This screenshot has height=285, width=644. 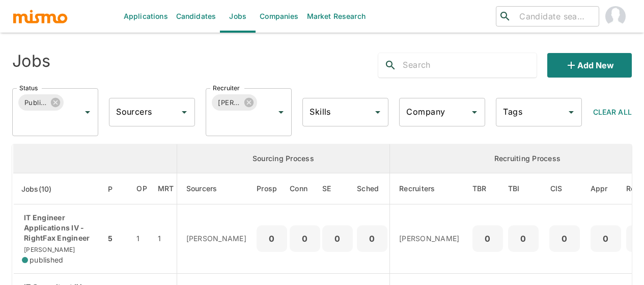 What do you see at coordinates (606, 189) in the screenshot?
I see `th: Approved` at bounding box center [606, 189].